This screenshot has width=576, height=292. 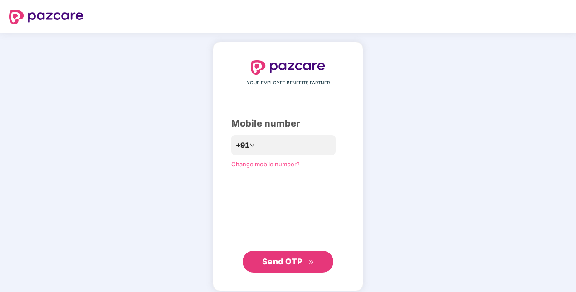 I want to click on span: YOUR EMPLOYEE BENEFITS PARTNER, so click(x=288, y=83).